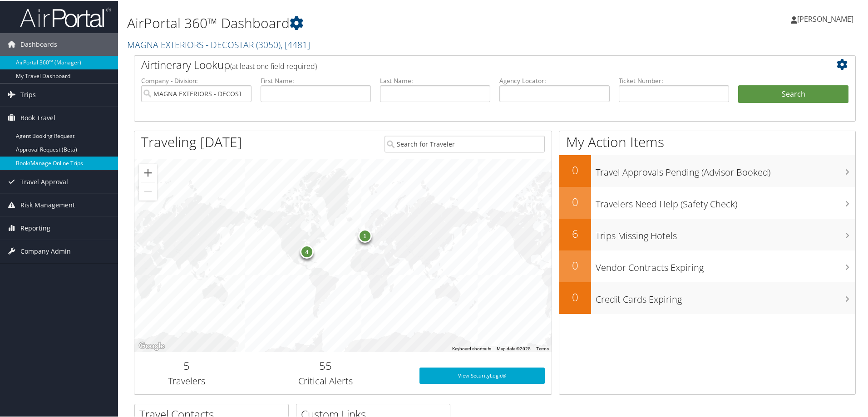 The image size is (868, 417). Describe the element at coordinates (148, 172) in the screenshot. I see `button: Zoom in` at that location.